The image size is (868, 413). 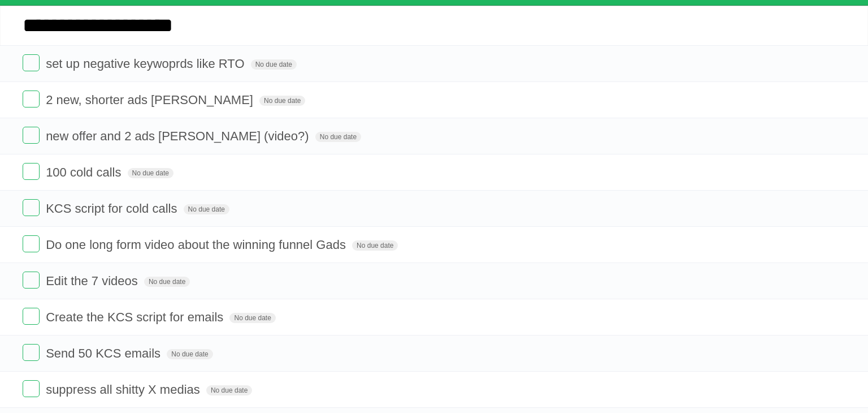 What do you see at coordinates (197, 244) in the screenshot?
I see `span: Do one long form video about the winning funnel Gads` at bounding box center [197, 244].